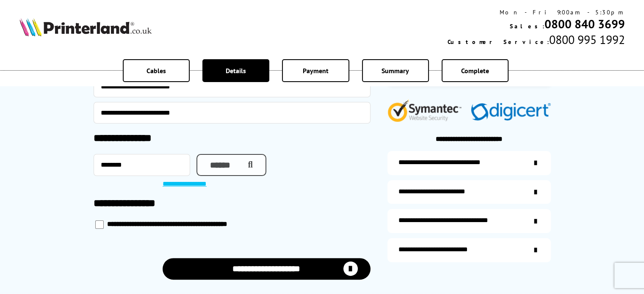 Image resolution: width=644 pixels, height=294 pixels. Describe the element at coordinates (469, 221) in the screenshot. I see `a: additional-cables` at that location.